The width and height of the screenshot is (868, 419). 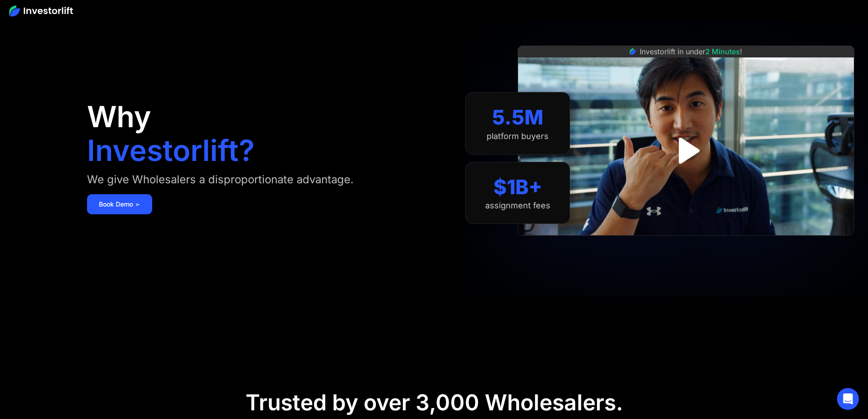 What do you see at coordinates (691, 52) in the screenshot?
I see `div: Investorlift in under !` at bounding box center [691, 52].